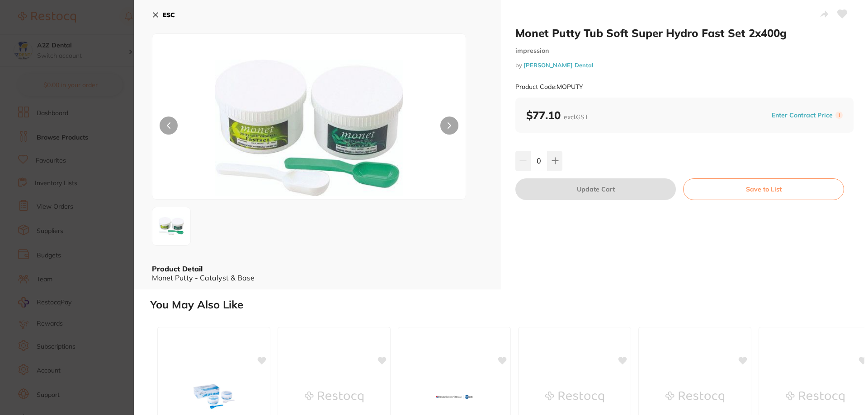  What do you see at coordinates (684, 65) in the screenshot?
I see `small: by` at bounding box center [684, 65].